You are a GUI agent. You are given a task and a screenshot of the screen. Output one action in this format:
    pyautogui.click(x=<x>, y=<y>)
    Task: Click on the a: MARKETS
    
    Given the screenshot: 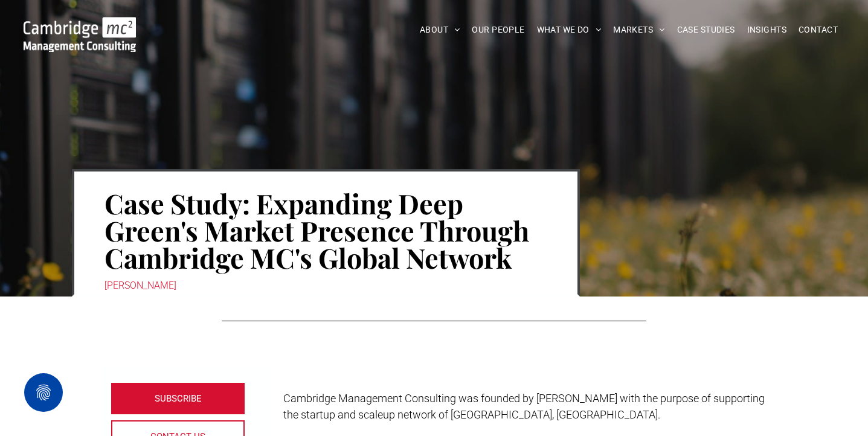 What is the action you would take?
    pyautogui.click(x=638, y=30)
    